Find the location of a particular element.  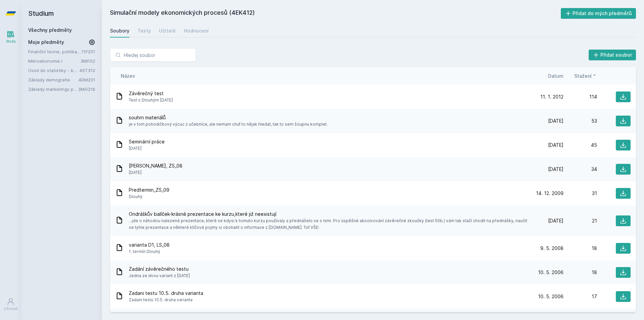

button: Název is located at coordinates (128, 76).